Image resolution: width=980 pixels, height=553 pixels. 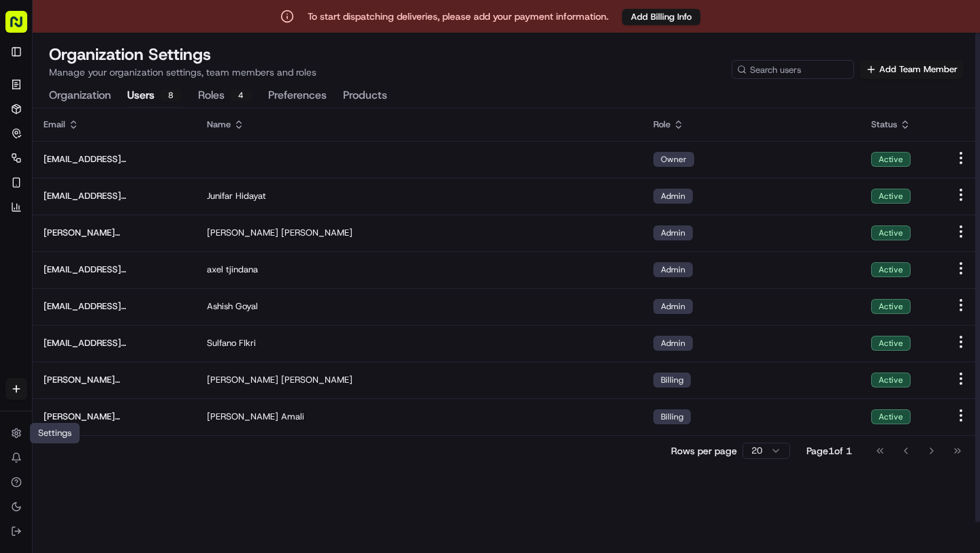 I want to click on div: 8, so click(x=171, y=96).